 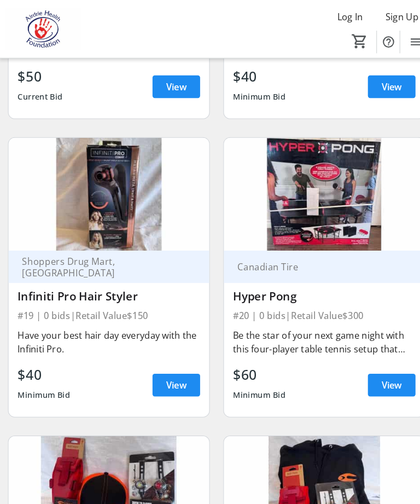 I want to click on img: Infiniti Pro Hair Styler, so click(x=106, y=187).